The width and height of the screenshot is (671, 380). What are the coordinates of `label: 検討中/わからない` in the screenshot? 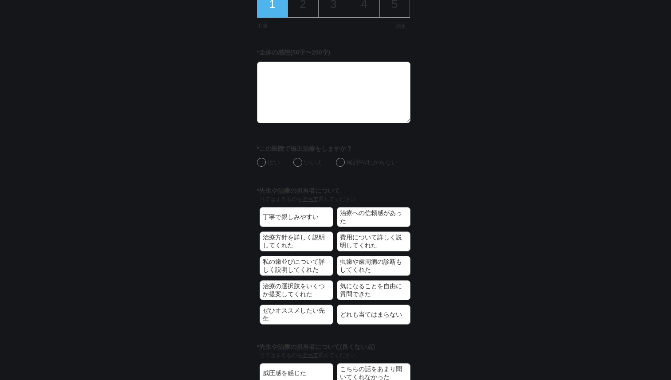 It's located at (367, 162).